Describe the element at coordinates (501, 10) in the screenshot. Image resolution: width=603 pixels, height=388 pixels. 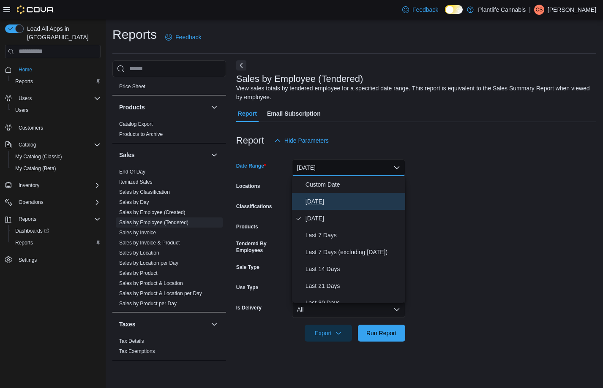
I see `p: Plantlife Cannabis` at that location.